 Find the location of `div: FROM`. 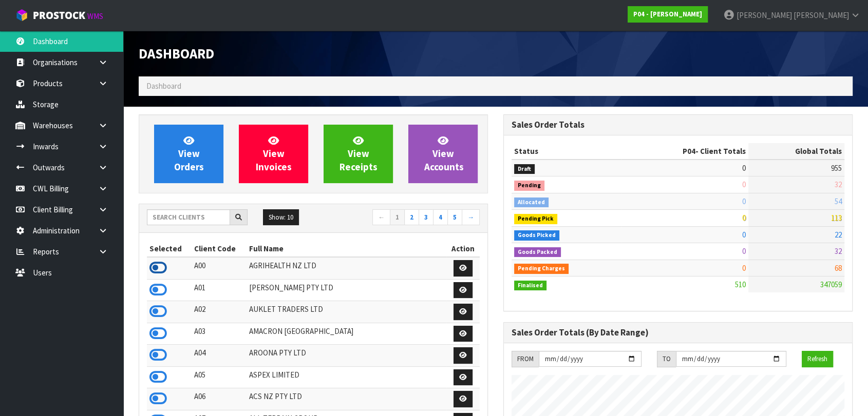

div: FROM is located at coordinates (525, 359).